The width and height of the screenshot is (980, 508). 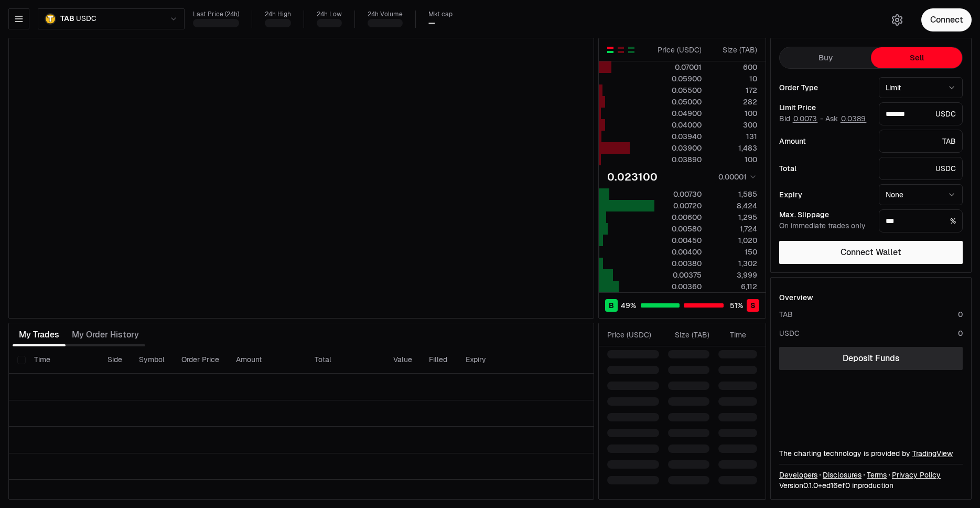 I want to click on th: Amount, so click(x=267, y=360).